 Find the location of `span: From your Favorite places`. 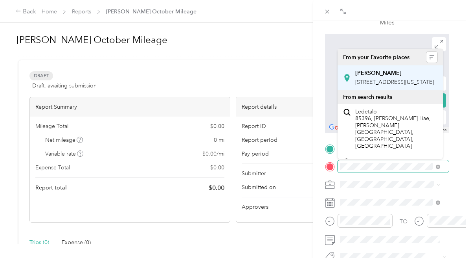

span: From your Favorite places is located at coordinates (376, 57).